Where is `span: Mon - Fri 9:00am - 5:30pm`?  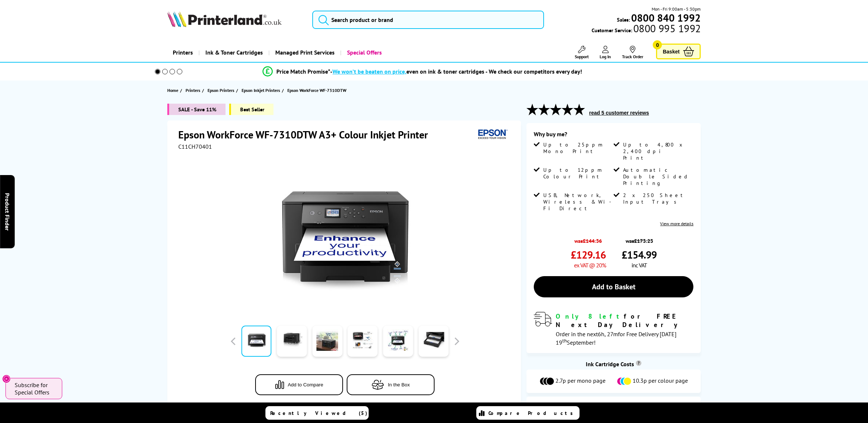 span: Mon - Fri 9:00am - 5:30pm is located at coordinates (676, 9).